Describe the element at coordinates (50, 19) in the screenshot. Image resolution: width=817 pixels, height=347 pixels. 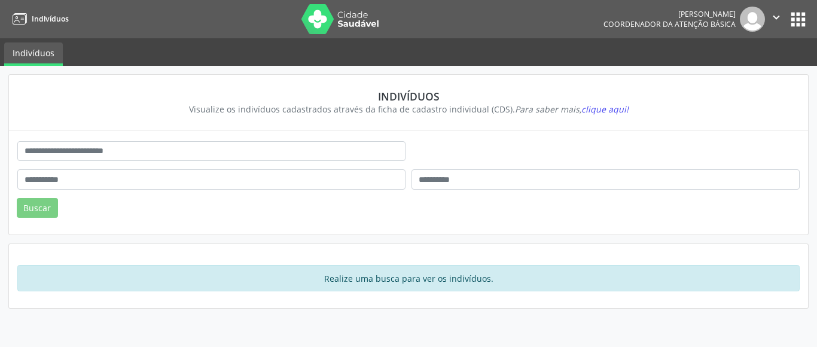
I see `span: Indivíduos` at that location.